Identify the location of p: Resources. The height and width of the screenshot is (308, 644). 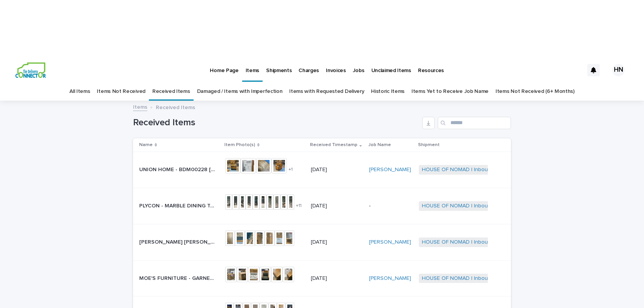
(431, 66).